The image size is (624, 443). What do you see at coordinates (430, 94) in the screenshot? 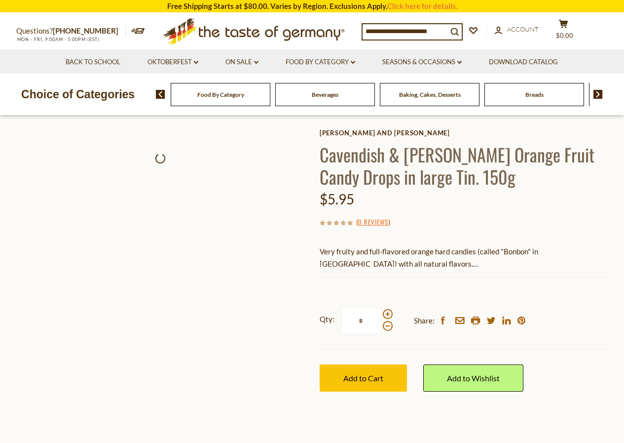
I see `span: Baking, Cakes, Desserts` at bounding box center [430, 94].